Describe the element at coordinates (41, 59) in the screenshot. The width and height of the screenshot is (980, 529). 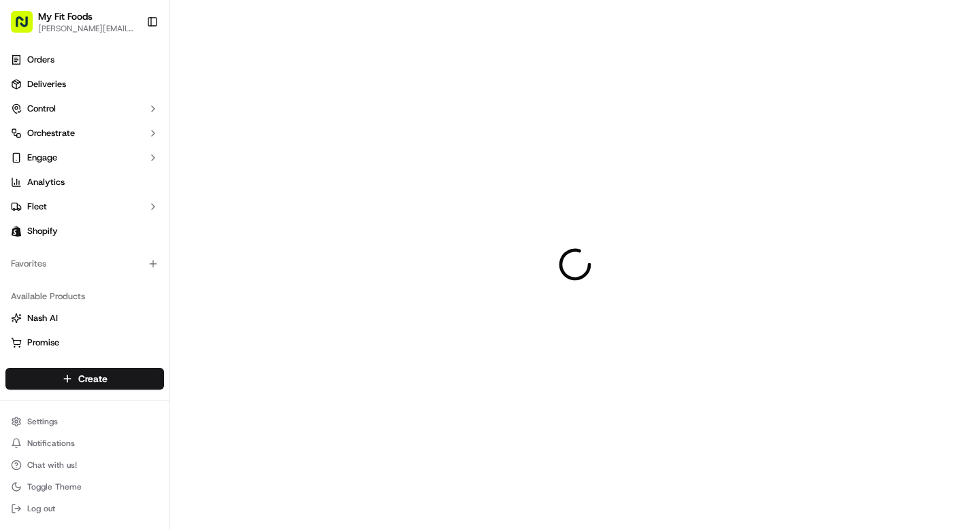
I see `span: Orders` at that location.